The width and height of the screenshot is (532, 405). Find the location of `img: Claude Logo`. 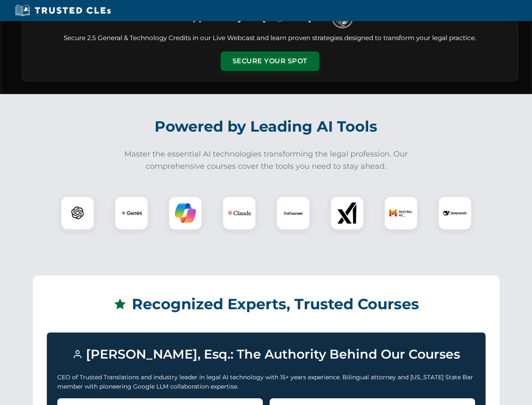

img: Claude Logo is located at coordinates (240, 213).